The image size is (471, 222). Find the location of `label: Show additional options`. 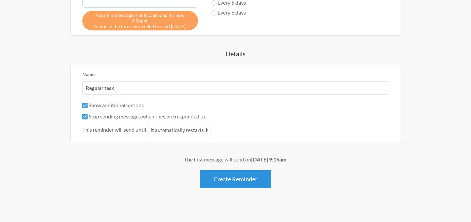

label: Show additional options is located at coordinates (113, 105).